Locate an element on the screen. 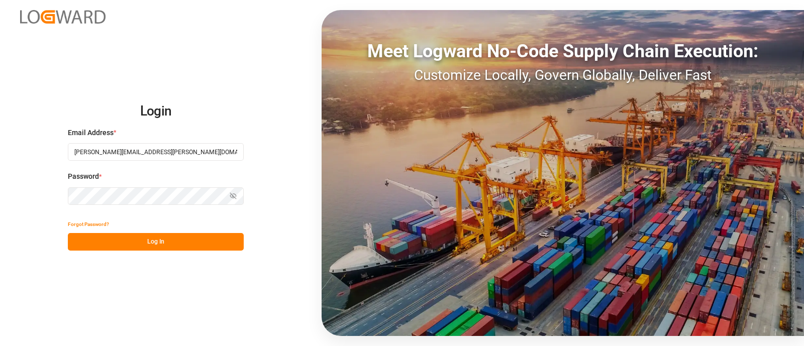 The width and height of the screenshot is (804, 346). h2: Login is located at coordinates (156, 112).